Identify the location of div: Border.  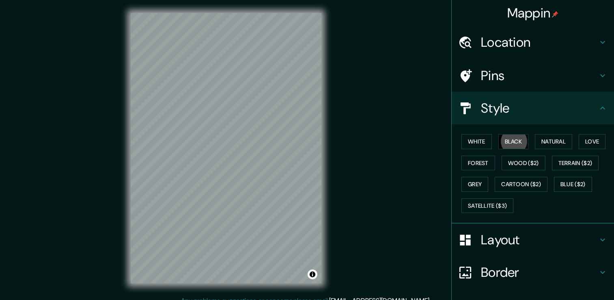
(533, 272).